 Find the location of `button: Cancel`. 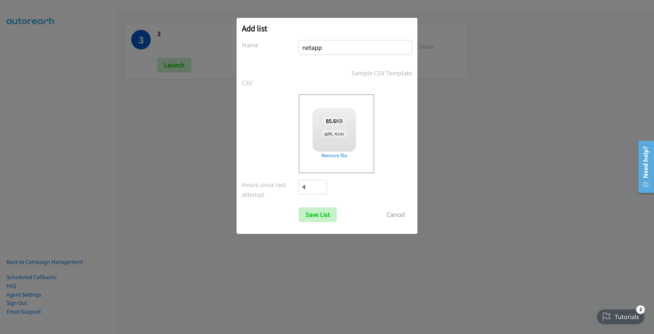

button: Cancel is located at coordinates (396, 214).